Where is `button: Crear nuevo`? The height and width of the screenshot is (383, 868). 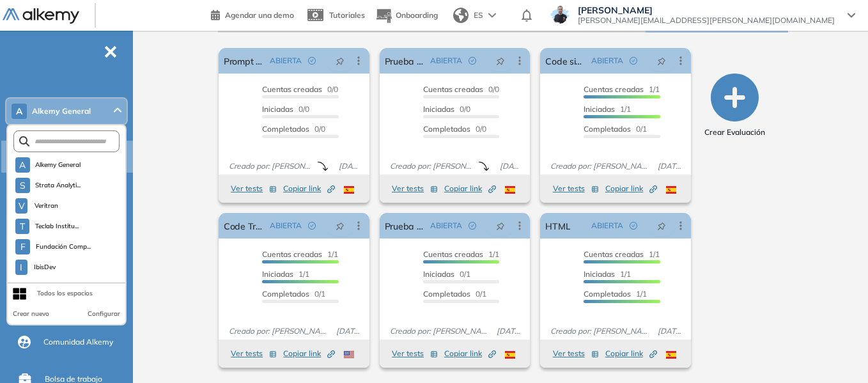 button: Crear nuevo is located at coordinates (30, 313).